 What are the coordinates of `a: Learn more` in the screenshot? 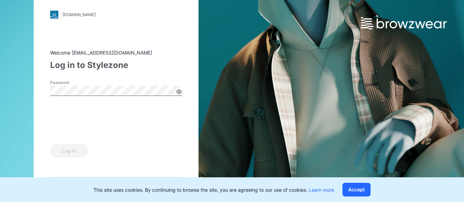 It's located at (322, 190).